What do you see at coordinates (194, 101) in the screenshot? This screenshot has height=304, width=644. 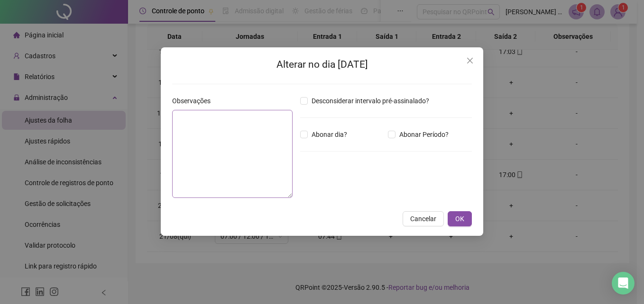 I see `label: Observações` at bounding box center [194, 101].